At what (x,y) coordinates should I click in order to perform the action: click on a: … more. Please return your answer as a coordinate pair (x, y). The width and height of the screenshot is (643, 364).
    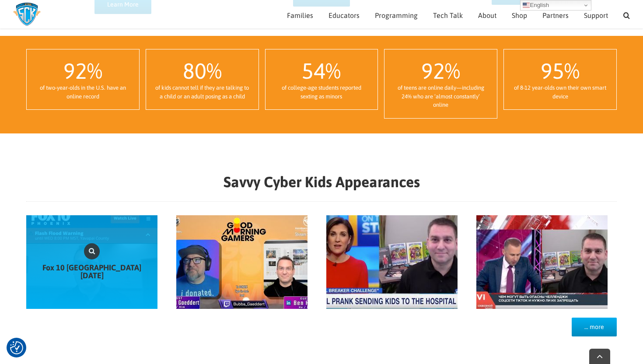
    Looking at the image, I should click on (595, 327).